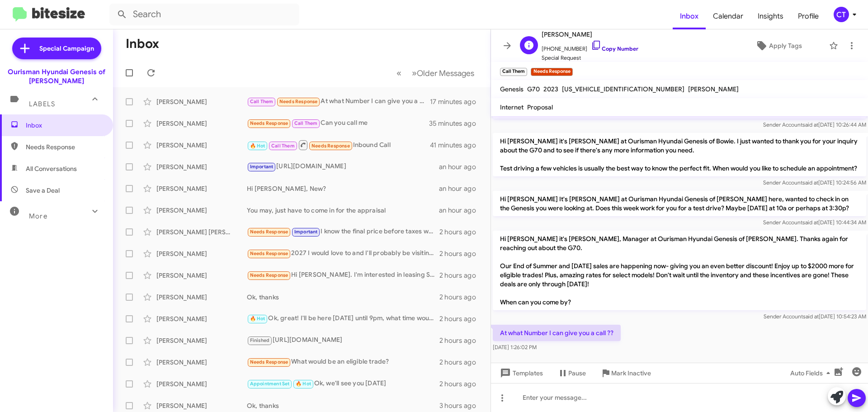  Describe the element at coordinates (343, 297) in the screenshot. I see `div: Ok, thanks` at that location.